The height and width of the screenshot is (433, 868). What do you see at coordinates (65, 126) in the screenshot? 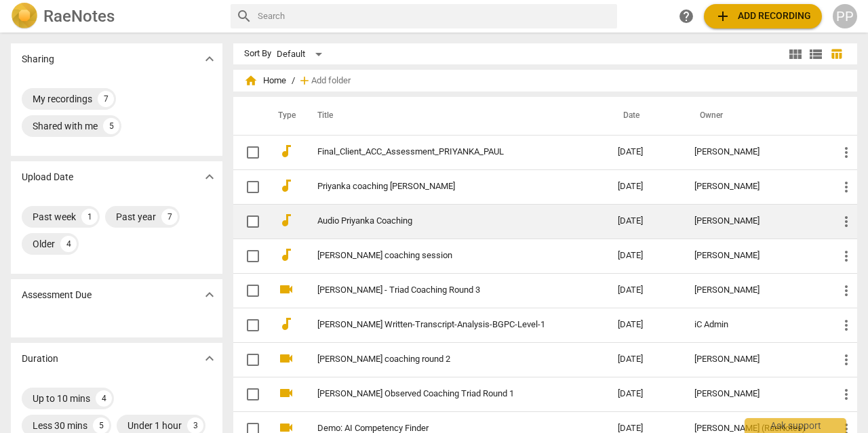
I see `div: Shared with me` at bounding box center [65, 126].